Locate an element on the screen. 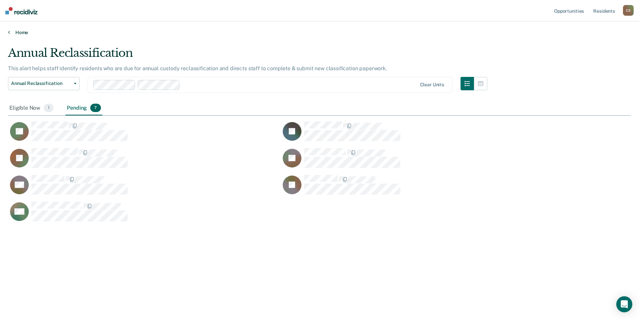 The width and height of the screenshot is (639, 319). div: C S is located at coordinates (628, 10).